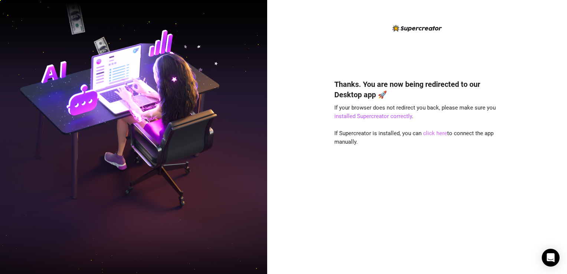 This screenshot has height=274, width=567. I want to click on a: click here, so click(435, 133).